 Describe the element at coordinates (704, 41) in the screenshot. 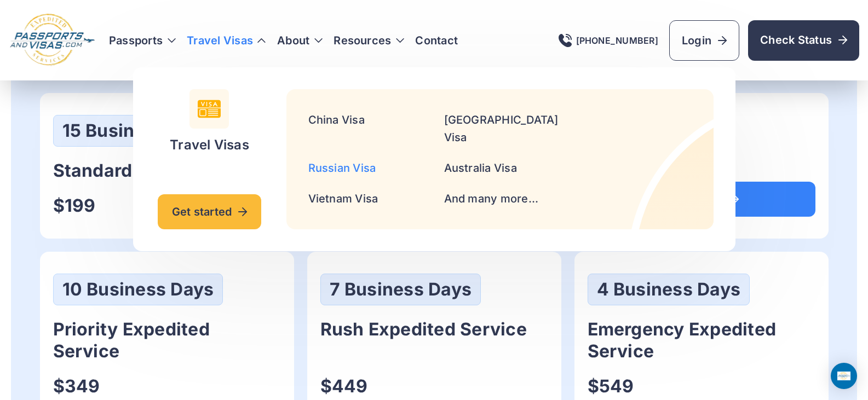

I see `a: Login` at that location.